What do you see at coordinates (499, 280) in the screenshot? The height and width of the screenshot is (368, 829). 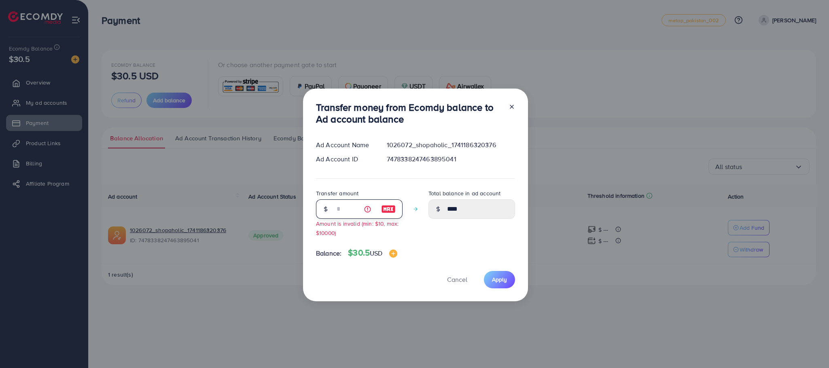 I see `span: Apply` at bounding box center [499, 280].